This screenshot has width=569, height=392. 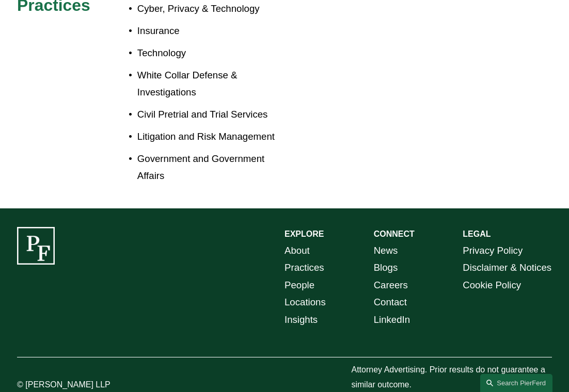 What do you see at coordinates (297, 251) in the screenshot?
I see `a: About` at bounding box center [297, 251].